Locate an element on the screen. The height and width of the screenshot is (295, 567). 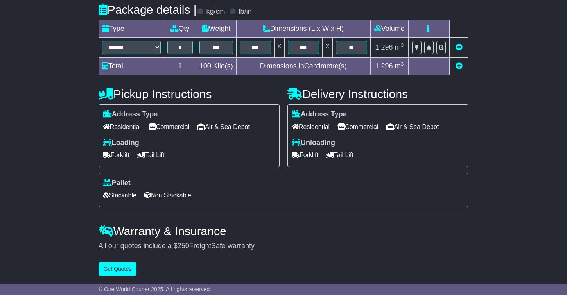
td: Total is located at coordinates (131, 66).